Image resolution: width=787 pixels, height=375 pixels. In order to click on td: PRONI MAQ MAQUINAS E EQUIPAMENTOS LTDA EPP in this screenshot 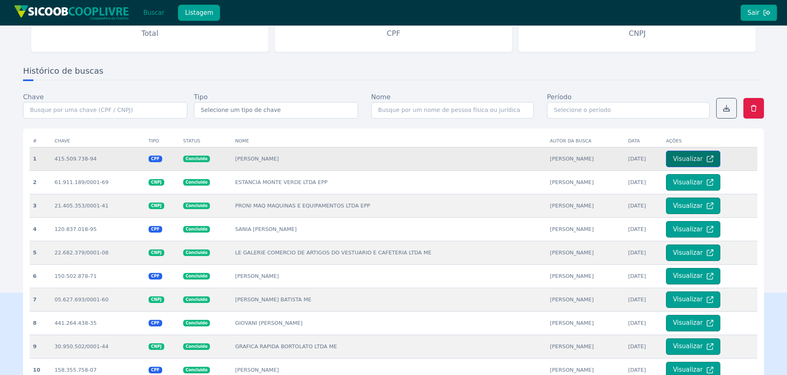, I will do `click(389, 205)`.